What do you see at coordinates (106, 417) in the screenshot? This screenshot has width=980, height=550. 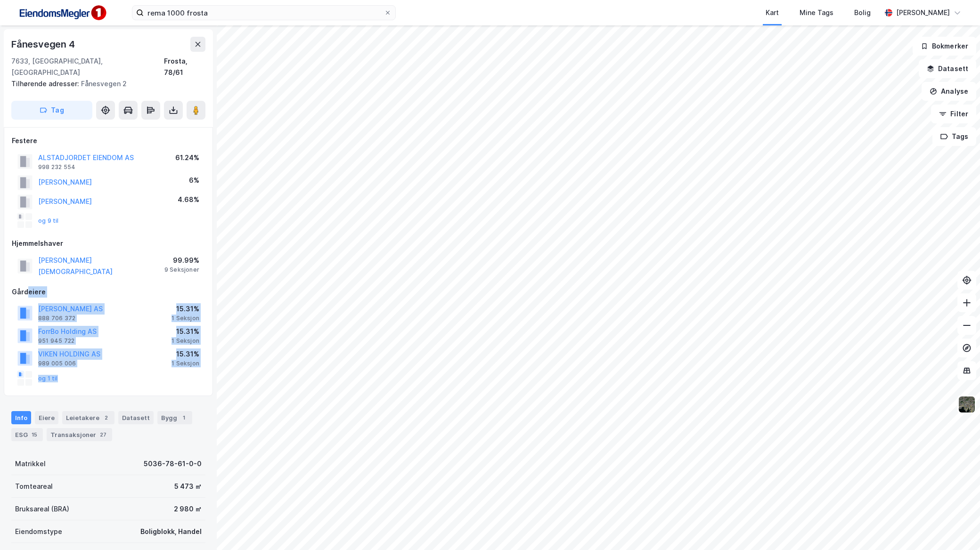 I see `div: 2` at bounding box center [106, 417].